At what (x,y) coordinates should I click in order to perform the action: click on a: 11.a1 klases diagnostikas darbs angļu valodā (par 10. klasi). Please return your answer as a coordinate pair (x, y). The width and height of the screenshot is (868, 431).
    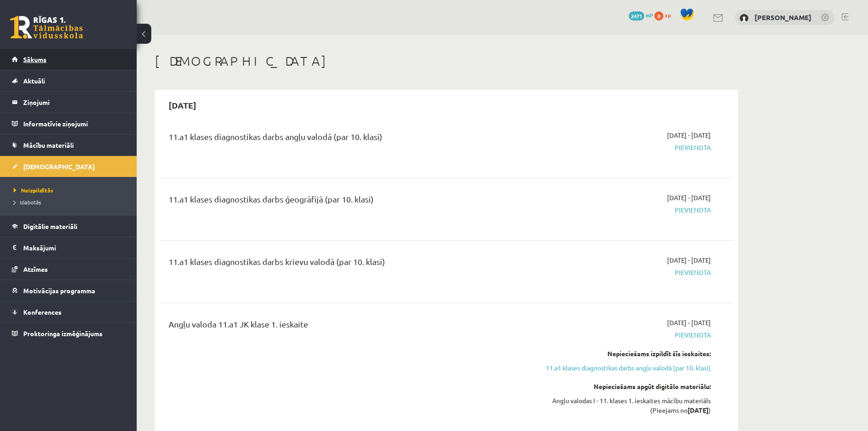
    Looking at the image, I should click on (625, 367).